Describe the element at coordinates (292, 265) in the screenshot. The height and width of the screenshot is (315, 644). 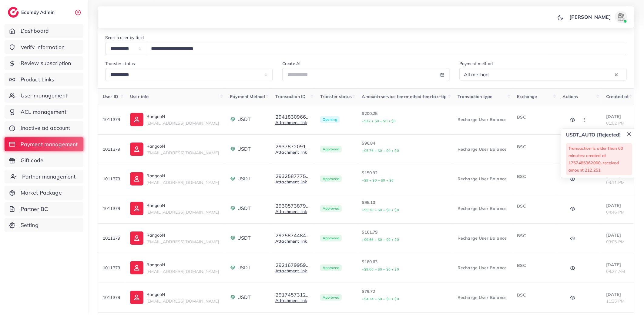
I see `button: 2921679959...` at that location.